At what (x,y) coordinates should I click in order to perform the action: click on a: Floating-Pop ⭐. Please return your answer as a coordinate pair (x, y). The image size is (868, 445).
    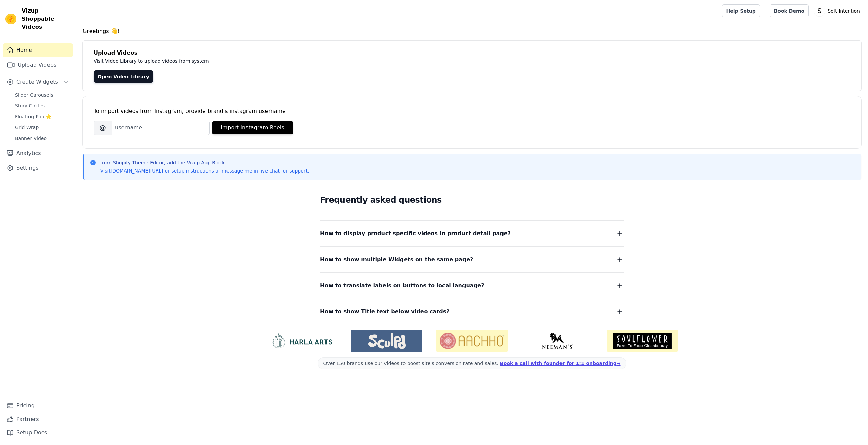
    Looking at the image, I should click on (42, 117).